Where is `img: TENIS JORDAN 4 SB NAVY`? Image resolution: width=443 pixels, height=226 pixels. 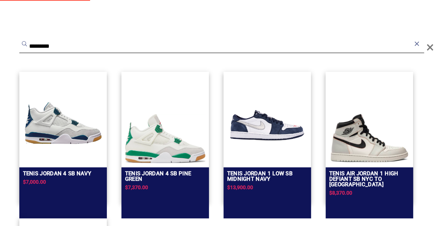 img: TENIS JORDAN 4 SB NAVY is located at coordinates (63, 123).